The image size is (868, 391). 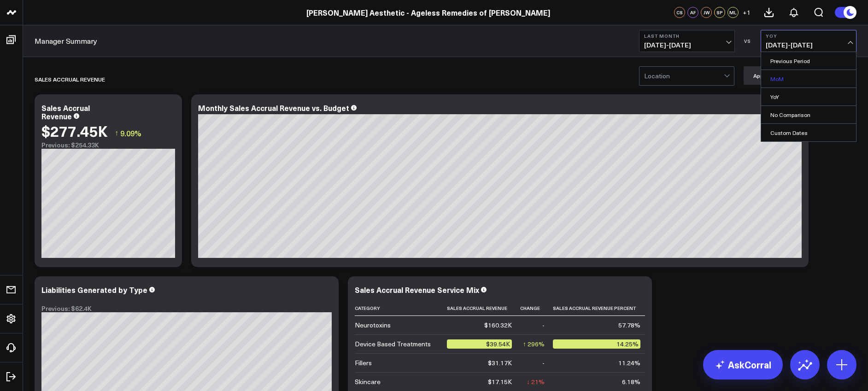 What do you see at coordinates (746, 13) in the screenshot?
I see `button: +1` at bounding box center [746, 13].